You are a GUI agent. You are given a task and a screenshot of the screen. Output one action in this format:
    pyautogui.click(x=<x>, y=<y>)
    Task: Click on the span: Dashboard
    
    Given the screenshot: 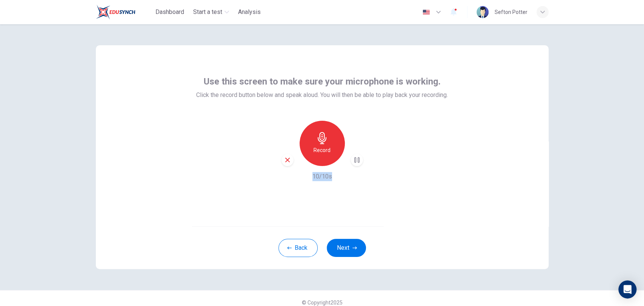 What is the action you would take?
    pyautogui.click(x=170, y=12)
    